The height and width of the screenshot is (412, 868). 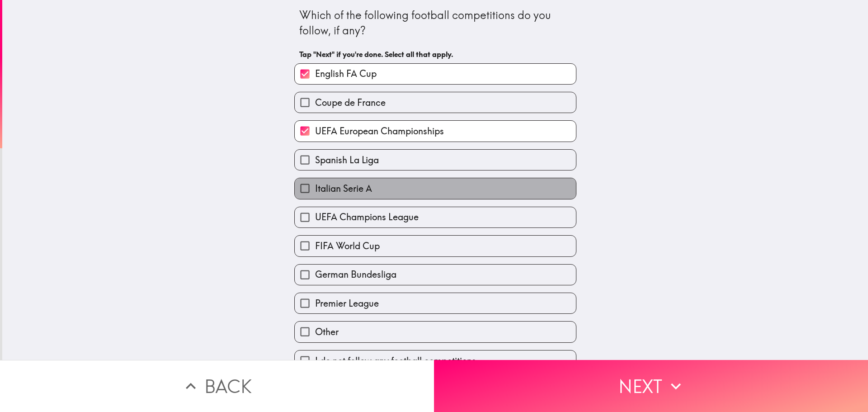 What do you see at coordinates (435, 360) in the screenshot?
I see `button: I do not follow any football competitions` at bounding box center [435, 360].